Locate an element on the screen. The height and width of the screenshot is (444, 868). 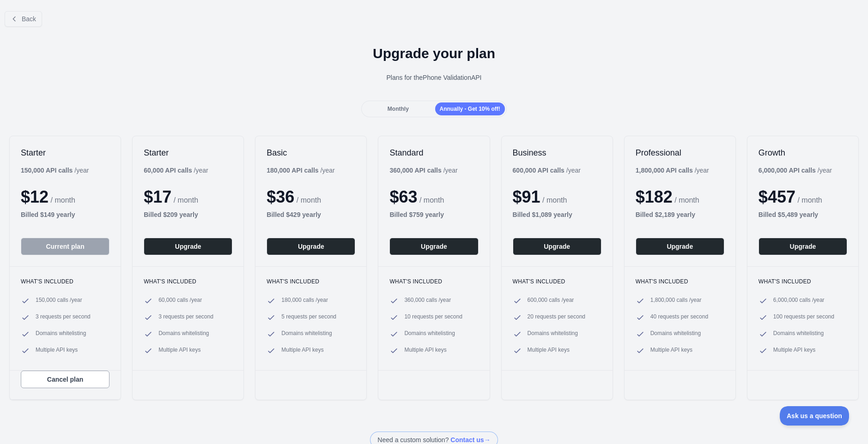
b: 1,800,000 API calls is located at coordinates (664, 171).